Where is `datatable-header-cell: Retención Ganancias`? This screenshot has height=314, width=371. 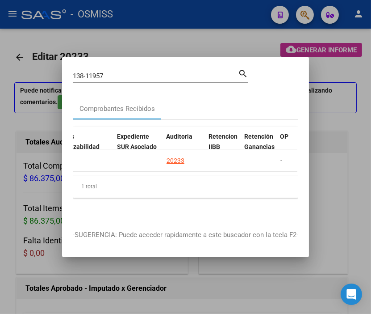
datatable-header-cell: Retención Ganancias is located at coordinates (259, 147).